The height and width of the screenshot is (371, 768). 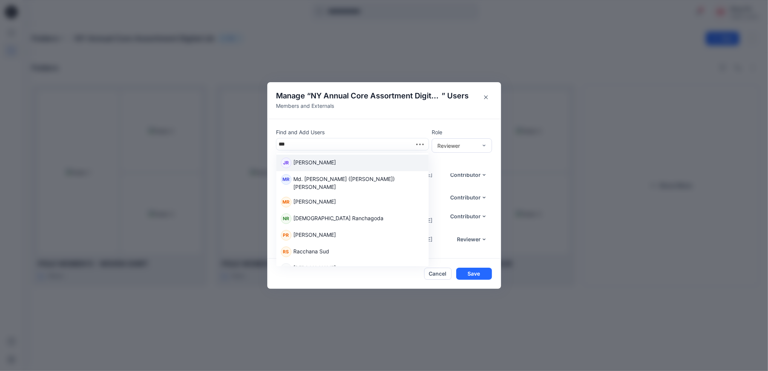 What do you see at coordinates (286, 252) in the screenshot?
I see `div: RS` at bounding box center [286, 252].